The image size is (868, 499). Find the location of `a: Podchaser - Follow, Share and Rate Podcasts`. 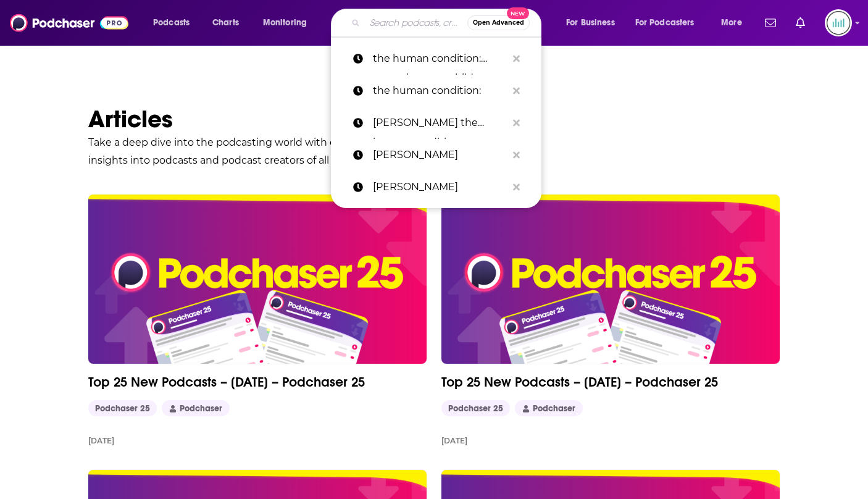

a: Podchaser - Follow, Share and Rate Podcasts is located at coordinates (69, 23).